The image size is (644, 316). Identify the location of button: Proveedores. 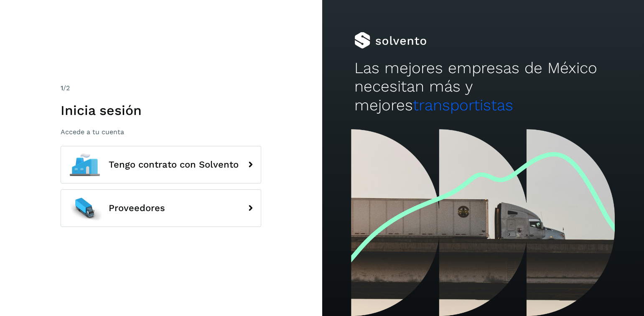
(161, 208).